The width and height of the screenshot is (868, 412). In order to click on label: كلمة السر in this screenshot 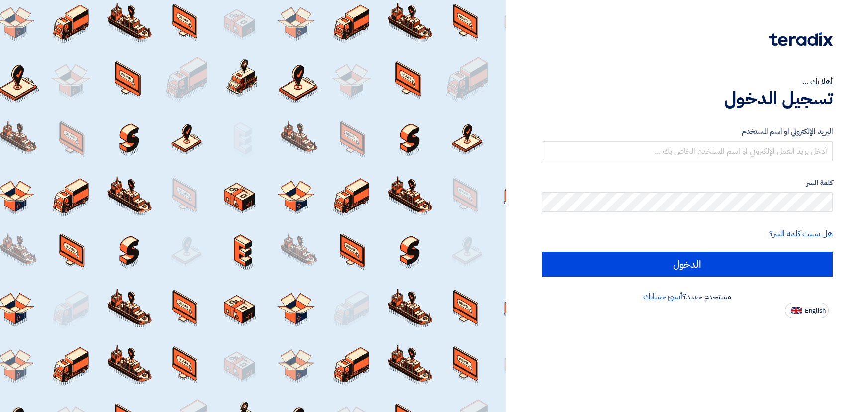, I will do `click(687, 182)`.